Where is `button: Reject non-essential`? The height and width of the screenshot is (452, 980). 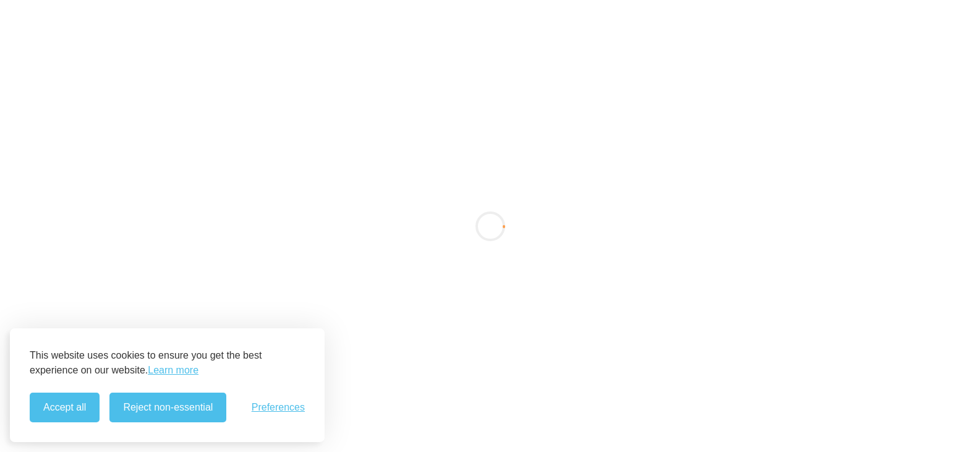 button: Reject non-essential is located at coordinates (168, 408).